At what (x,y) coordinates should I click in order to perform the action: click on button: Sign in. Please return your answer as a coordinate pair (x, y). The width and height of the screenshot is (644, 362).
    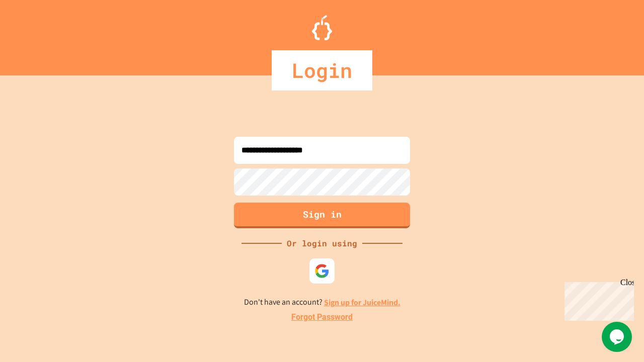
    Looking at the image, I should click on (322, 215).